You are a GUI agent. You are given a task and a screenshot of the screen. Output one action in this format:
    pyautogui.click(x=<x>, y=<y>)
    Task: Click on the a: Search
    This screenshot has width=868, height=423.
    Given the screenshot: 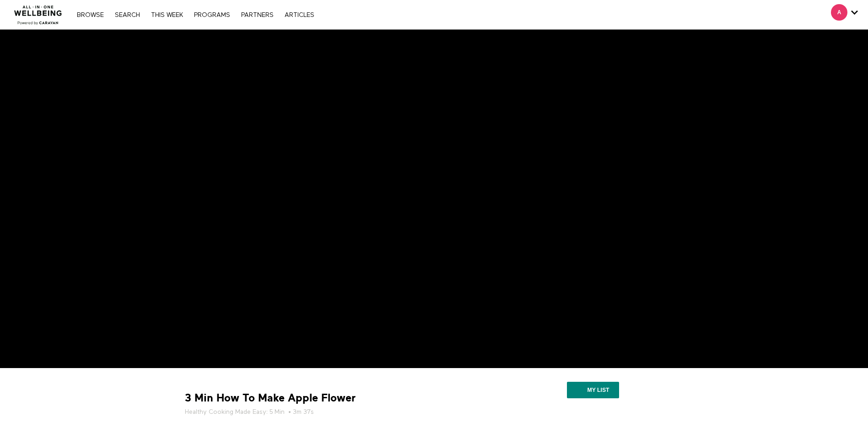 What is the action you would take?
    pyautogui.click(x=127, y=15)
    